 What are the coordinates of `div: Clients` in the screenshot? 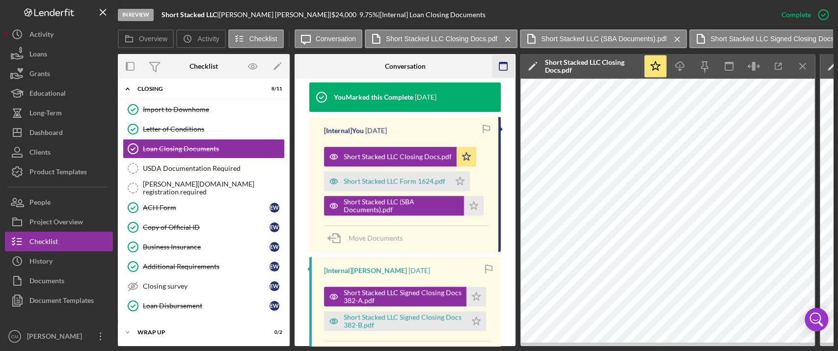 It's located at (40, 153).